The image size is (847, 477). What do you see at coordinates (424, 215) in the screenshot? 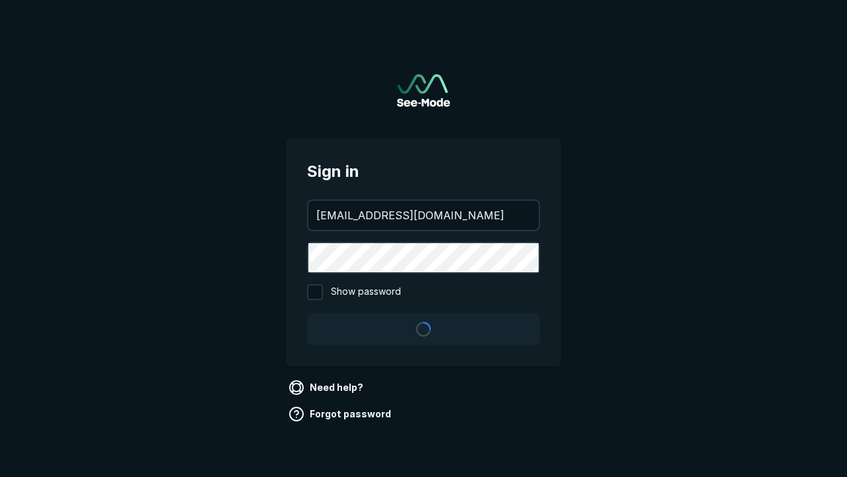
I see `input: your@email.com` at bounding box center [424, 215].